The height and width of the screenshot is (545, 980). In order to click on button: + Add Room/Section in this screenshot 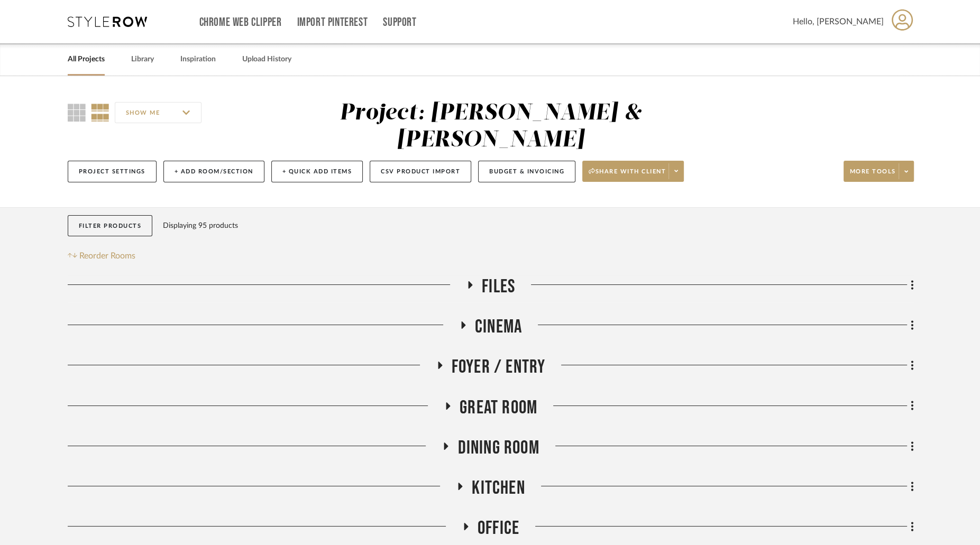, I will do `click(214, 172)`.